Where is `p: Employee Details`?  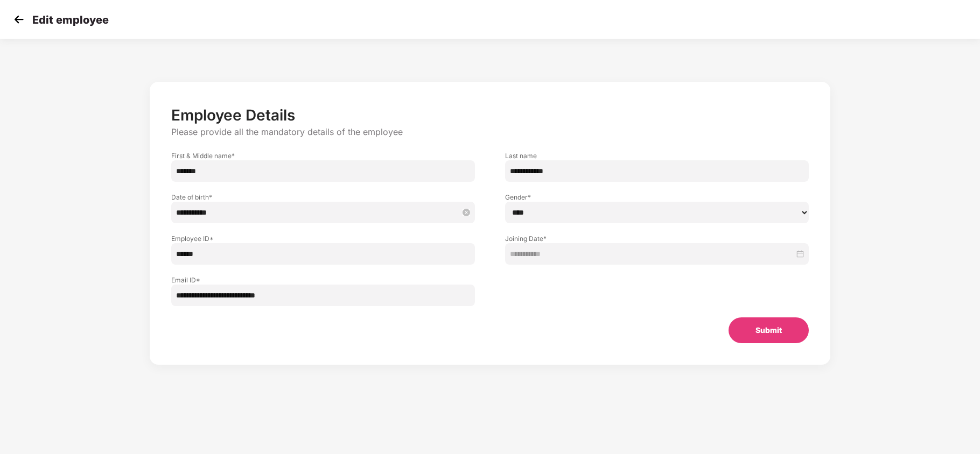 p: Employee Details is located at coordinates (490, 115).